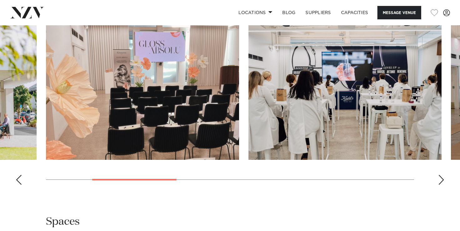 Image resolution: width=460 pixels, height=231 pixels. What do you see at coordinates (399, 13) in the screenshot?
I see `button: Message Venue` at bounding box center [399, 13].